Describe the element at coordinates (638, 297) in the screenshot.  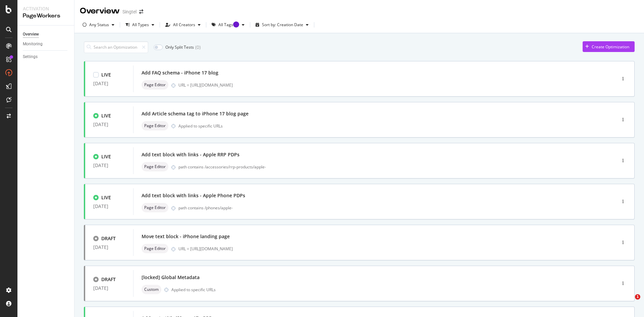
I see `span: 1` at that location.